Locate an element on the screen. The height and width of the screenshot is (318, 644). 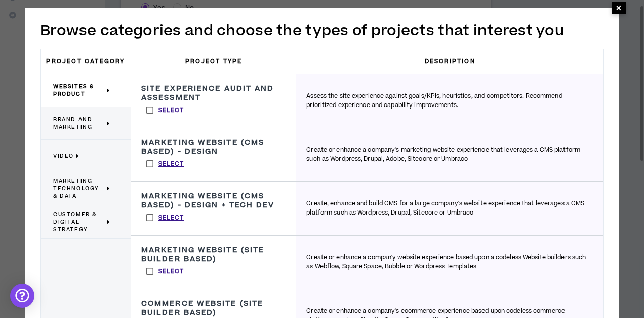
h3: Project Category is located at coordinates (86, 61).